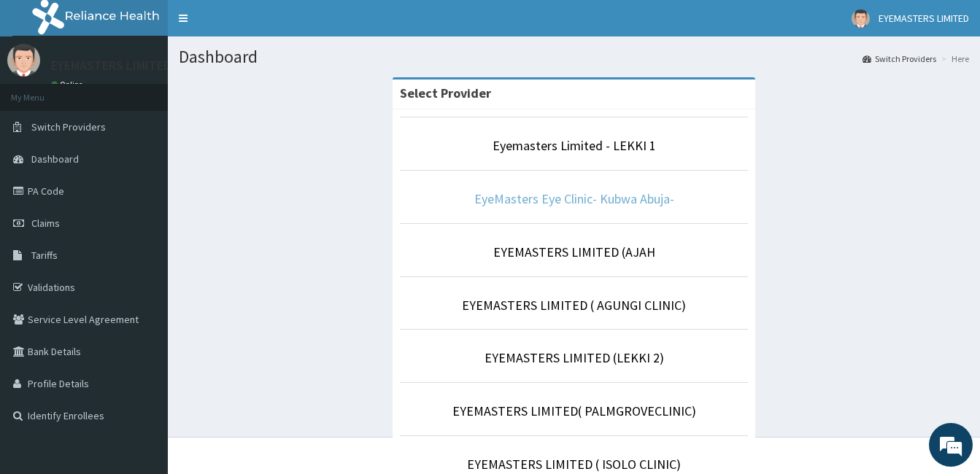 Image resolution: width=980 pixels, height=474 pixels. I want to click on span: Tariffs, so click(45, 255).